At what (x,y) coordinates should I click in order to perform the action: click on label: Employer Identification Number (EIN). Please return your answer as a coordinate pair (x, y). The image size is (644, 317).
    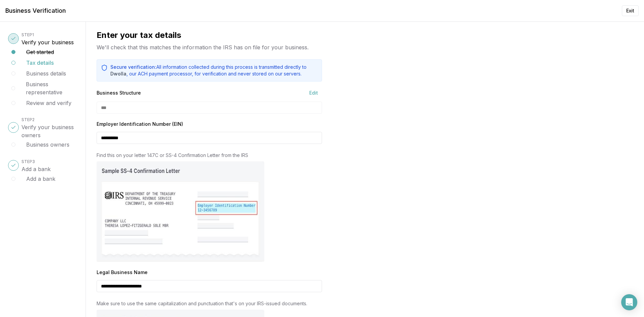
    Looking at the image, I should click on (209, 124).